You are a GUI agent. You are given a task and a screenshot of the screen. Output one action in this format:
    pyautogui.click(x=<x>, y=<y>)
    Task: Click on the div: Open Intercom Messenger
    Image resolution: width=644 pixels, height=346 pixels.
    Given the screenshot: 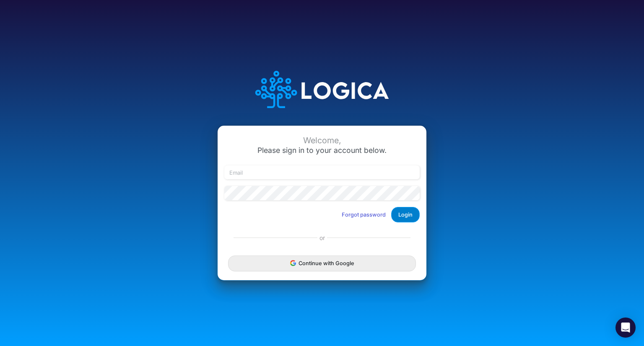 What is the action you would take?
    pyautogui.click(x=626, y=328)
    